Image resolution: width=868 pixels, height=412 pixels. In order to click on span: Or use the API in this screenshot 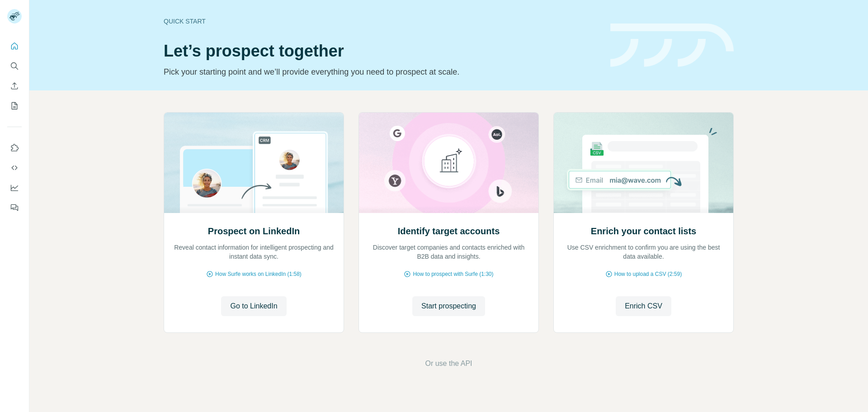, I will do `click(449, 364)`.